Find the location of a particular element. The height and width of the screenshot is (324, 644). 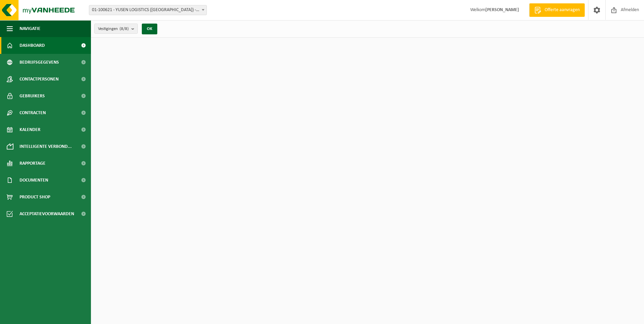

span: Acceptatievoorwaarden is located at coordinates (47, 214).